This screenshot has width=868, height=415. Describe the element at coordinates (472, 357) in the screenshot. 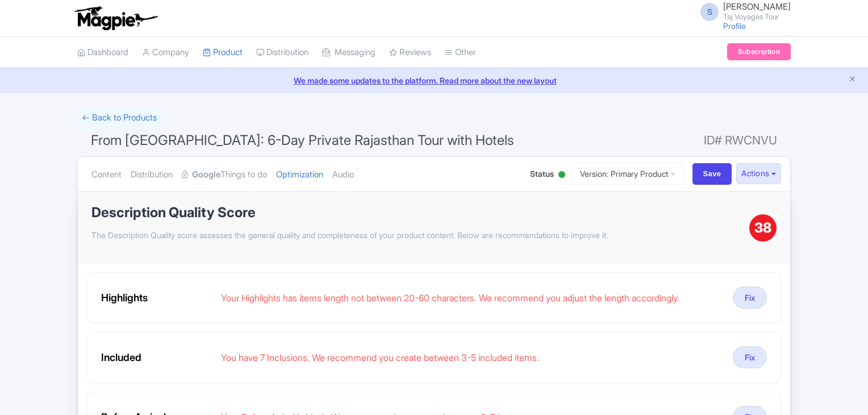

I see `div: You have 7 Inclusions. We recommend you create between 3-5 included items.` at that location.